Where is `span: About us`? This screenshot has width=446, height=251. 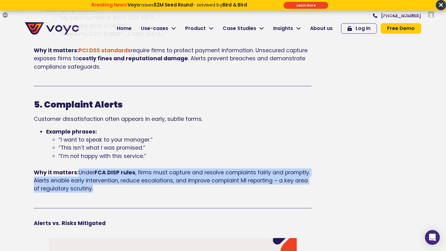 span: About us is located at coordinates (321, 28).